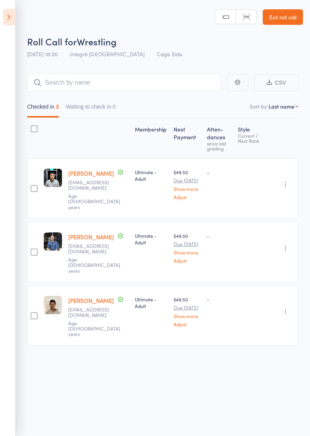 The height and width of the screenshot is (436, 310). What do you see at coordinates (253, 138) in the screenshot?
I see `div: Current / Next Rank` at bounding box center [253, 138].